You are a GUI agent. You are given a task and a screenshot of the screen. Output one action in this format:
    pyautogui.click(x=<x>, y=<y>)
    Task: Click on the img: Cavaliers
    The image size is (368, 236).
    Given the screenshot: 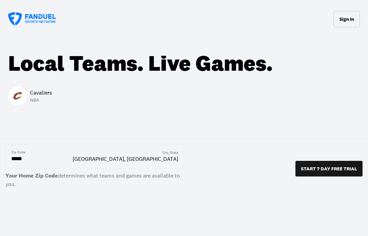 What is the action you would take?
    pyautogui.click(x=18, y=96)
    